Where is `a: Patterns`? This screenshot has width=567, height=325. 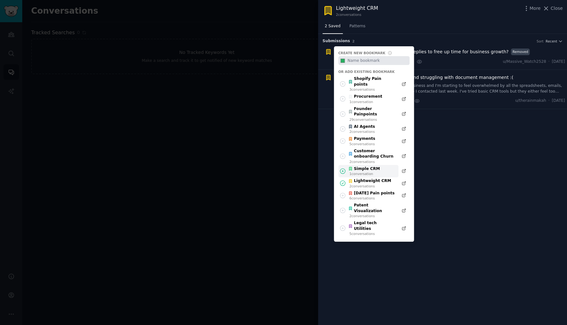
a: Patterns is located at coordinates (357, 28).